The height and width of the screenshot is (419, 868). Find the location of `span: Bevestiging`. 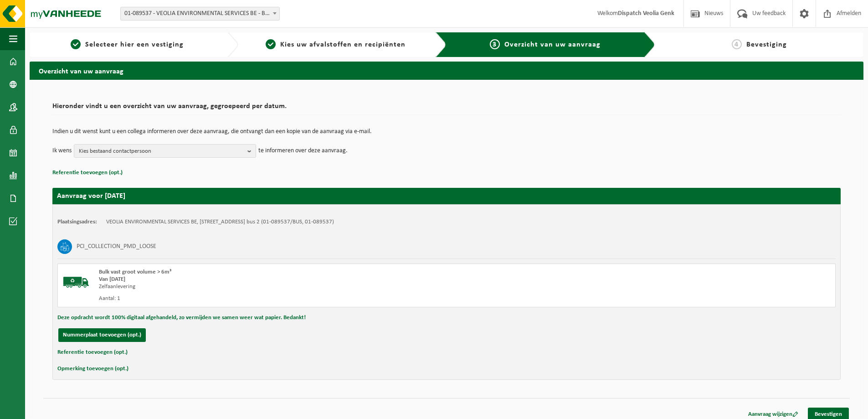

span: Bevestiging is located at coordinates (767, 45).